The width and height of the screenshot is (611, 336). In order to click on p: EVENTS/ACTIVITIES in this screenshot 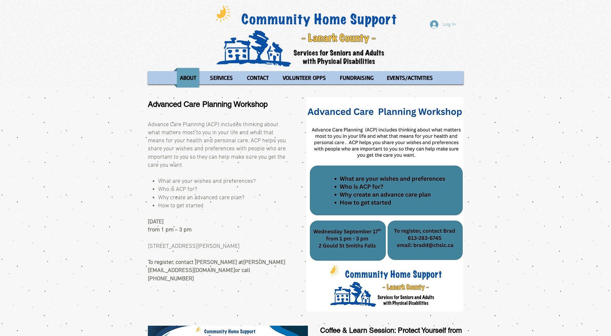, I will do `click(410, 78)`.